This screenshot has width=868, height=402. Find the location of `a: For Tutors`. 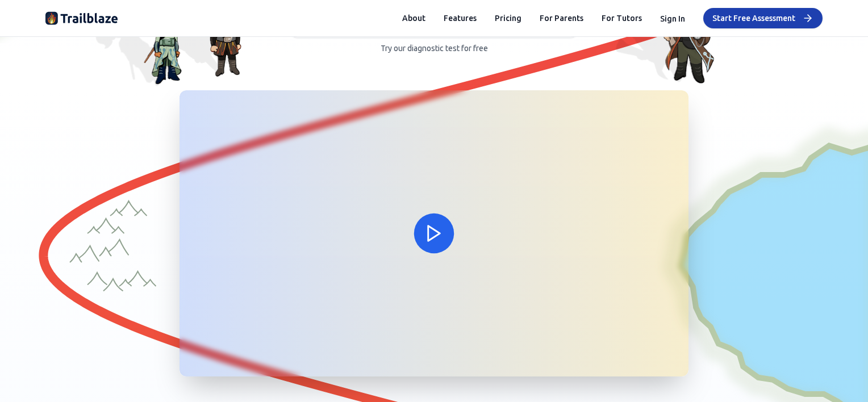

a: For Tutors is located at coordinates (621, 18).